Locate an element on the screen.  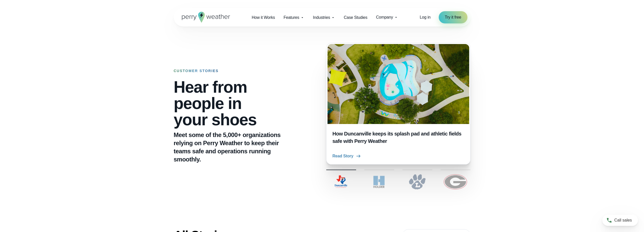
a: Log in is located at coordinates (425, 17).